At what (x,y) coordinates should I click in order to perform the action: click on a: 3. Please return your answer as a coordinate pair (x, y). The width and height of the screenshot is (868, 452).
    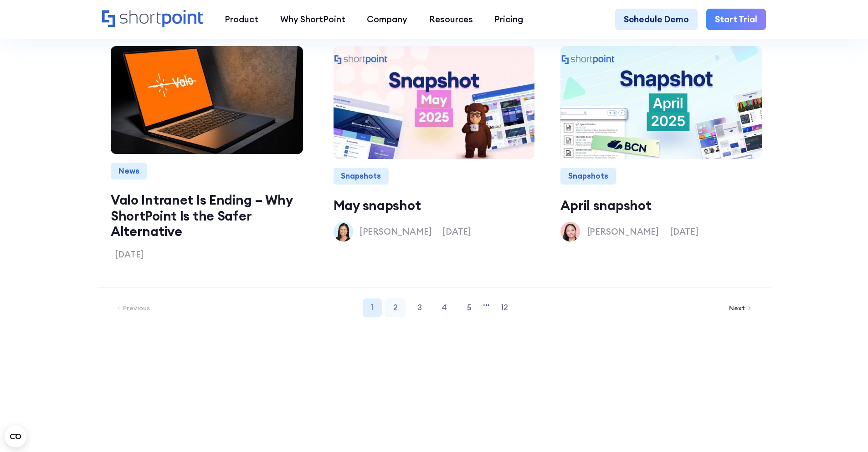
    Looking at the image, I should click on (419, 308).